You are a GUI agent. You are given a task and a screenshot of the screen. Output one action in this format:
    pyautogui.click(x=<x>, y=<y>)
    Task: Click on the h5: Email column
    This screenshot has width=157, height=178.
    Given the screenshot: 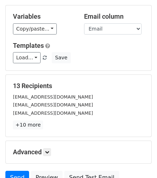 What is the action you would take?
    pyautogui.click(x=114, y=17)
    